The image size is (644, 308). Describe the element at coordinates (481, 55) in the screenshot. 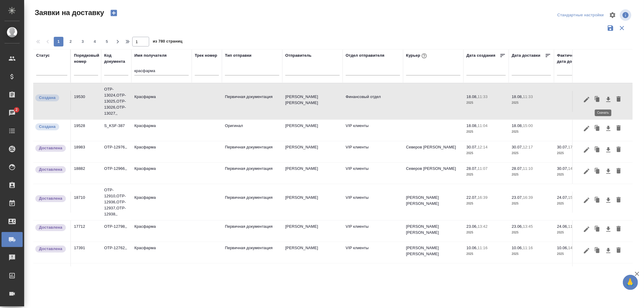

I see `div: Дата создания` at that location.